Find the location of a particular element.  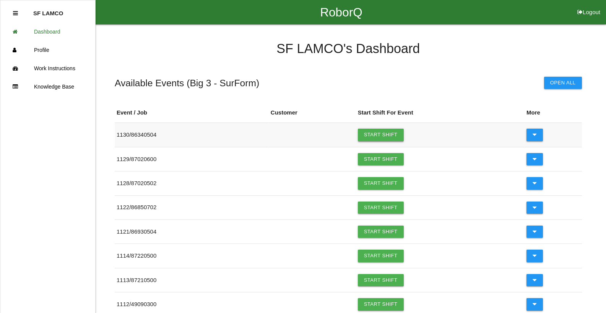

a: Knowledge Base is located at coordinates (48, 87).